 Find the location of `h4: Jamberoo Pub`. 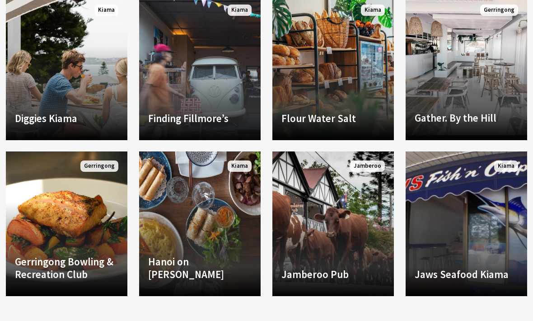

h4: Jamberoo Pub is located at coordinates (333, 274).